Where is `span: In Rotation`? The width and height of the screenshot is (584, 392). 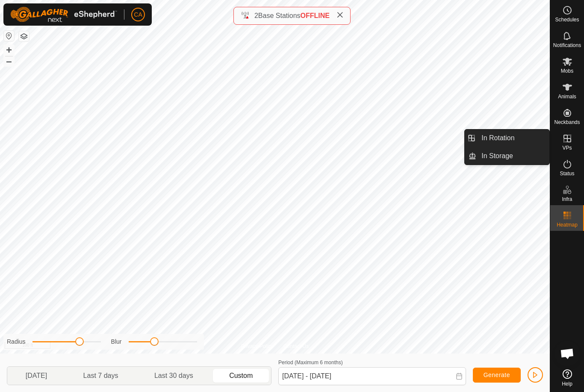
span: In Rotation is located at coordinates (498, 138).